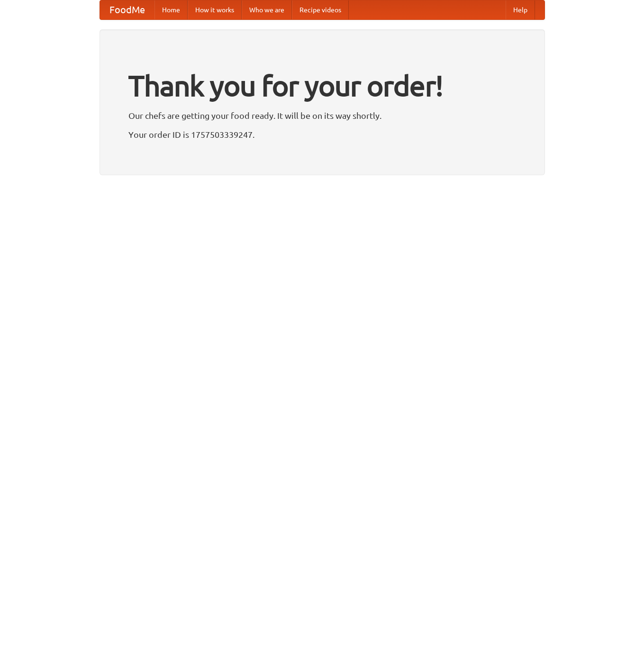  I want to click on a: Home, so click(171, 10).